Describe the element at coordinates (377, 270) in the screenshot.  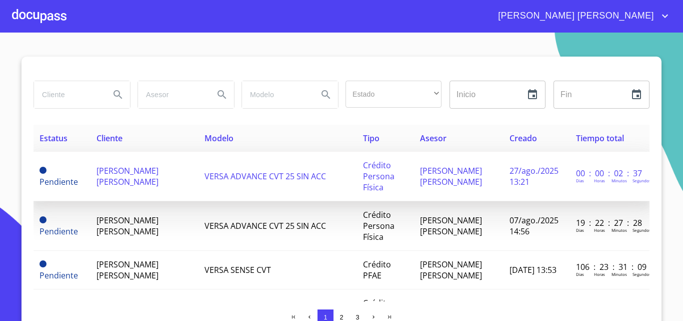
I see `span: Crédito PFAE` at that location.